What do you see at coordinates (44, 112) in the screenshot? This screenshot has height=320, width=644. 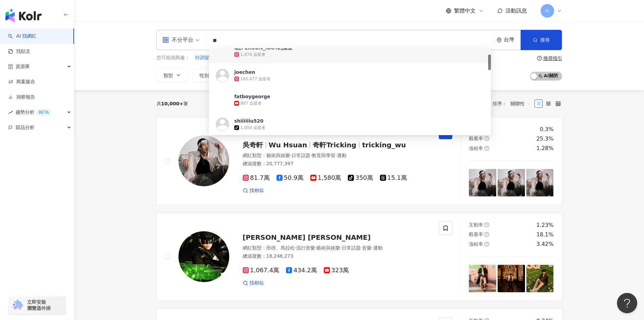 I see `div: BETA` at bounding box center [44, 112].